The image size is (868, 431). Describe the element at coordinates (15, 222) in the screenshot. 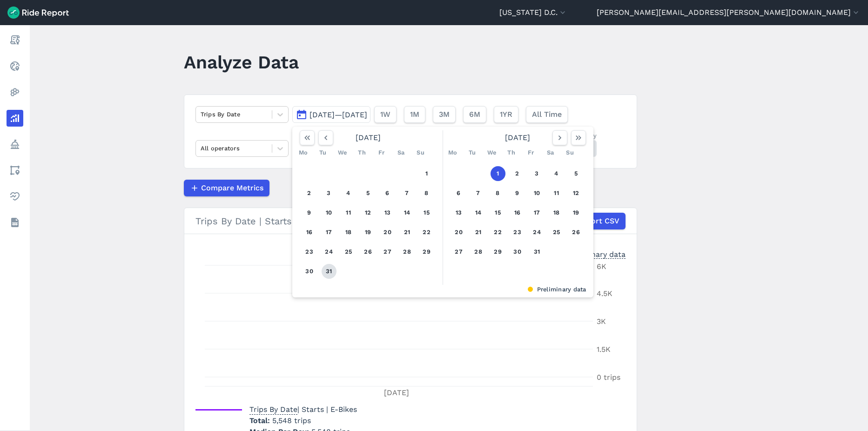

I see `a: Datasets` at that location.